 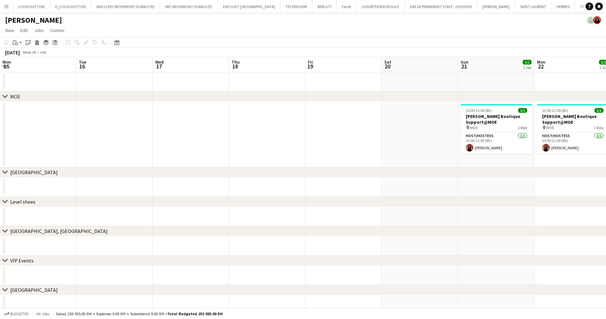 What do you see at coordinates (23, 201) in the screenshot?
I see `div: Level shoes` at bounding box center [23, 201].